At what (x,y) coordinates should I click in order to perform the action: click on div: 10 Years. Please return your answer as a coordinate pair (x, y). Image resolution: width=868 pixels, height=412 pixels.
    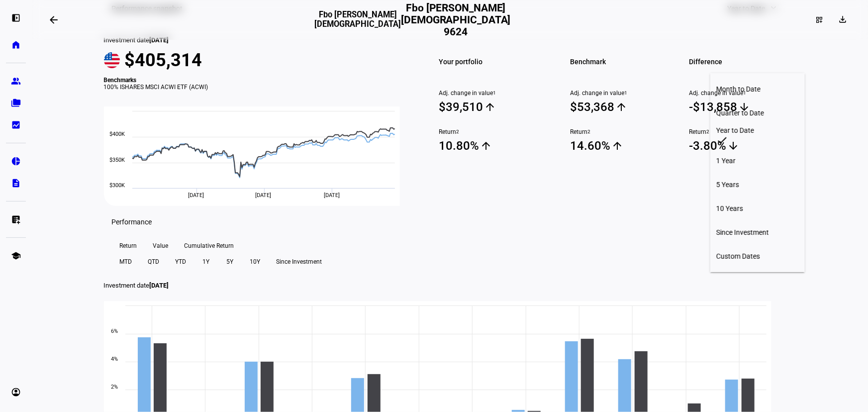
    Looking at the image, I should click on (757, 209).